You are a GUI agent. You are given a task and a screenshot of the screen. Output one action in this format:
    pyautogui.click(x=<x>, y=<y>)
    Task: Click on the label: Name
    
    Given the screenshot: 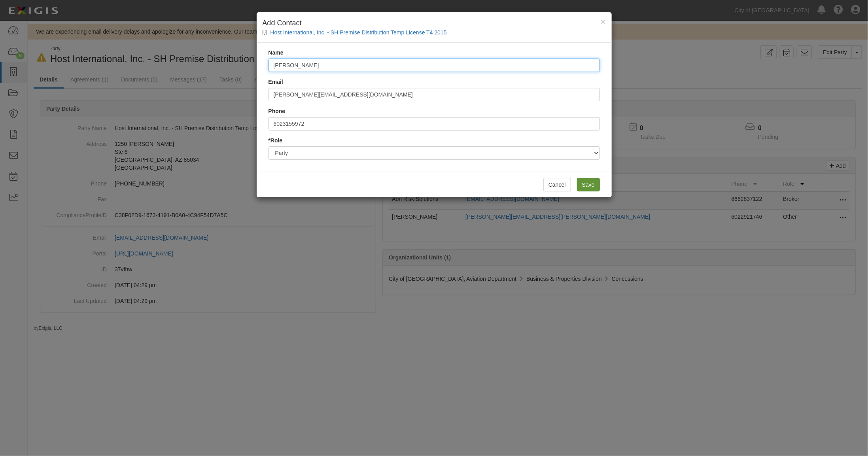 What is the action you would take?
    pyautogui.click(x=276, y=53)
    